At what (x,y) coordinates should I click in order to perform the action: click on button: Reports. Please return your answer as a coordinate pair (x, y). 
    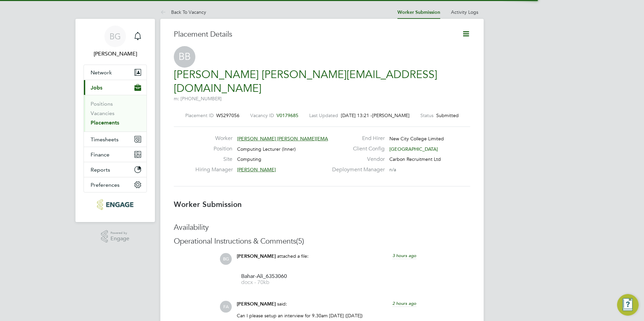
    Looking at the image, I should click on (115, 170).